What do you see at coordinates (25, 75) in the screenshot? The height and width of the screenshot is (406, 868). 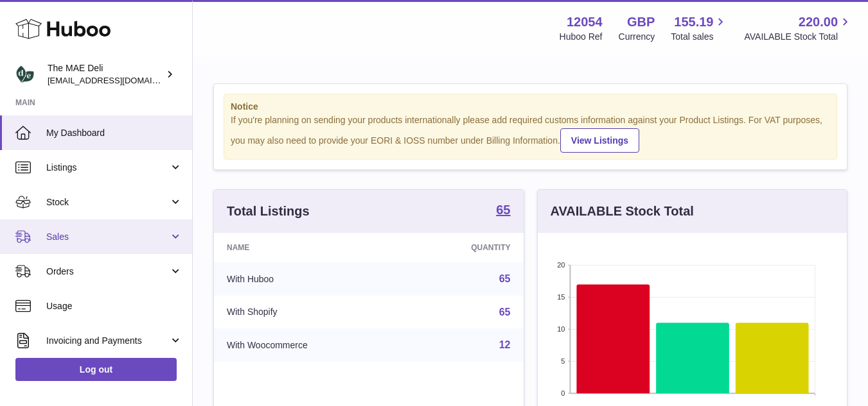 I see `img: internalAdmin-12054@internal.huboo.com` at bounding box center [25, 75].